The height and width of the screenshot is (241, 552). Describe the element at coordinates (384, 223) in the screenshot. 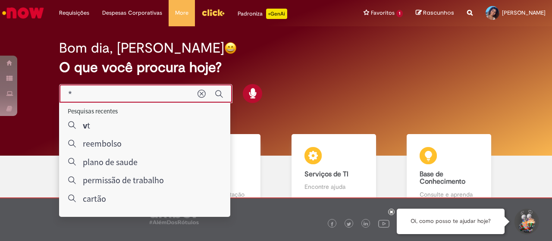

I see `img: logo_footer_youtube.png` at that location.